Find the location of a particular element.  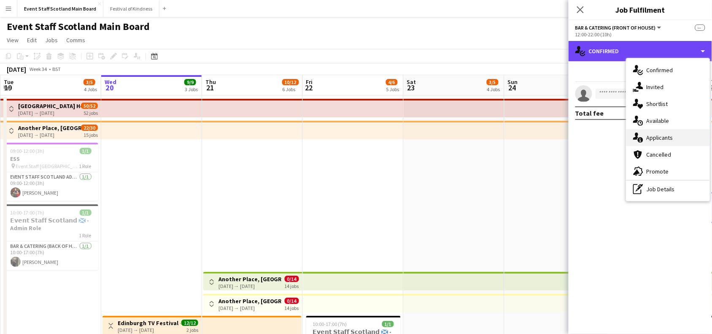

h1: Event Staff Scotland Main Board is located at coordinates (78, 27).